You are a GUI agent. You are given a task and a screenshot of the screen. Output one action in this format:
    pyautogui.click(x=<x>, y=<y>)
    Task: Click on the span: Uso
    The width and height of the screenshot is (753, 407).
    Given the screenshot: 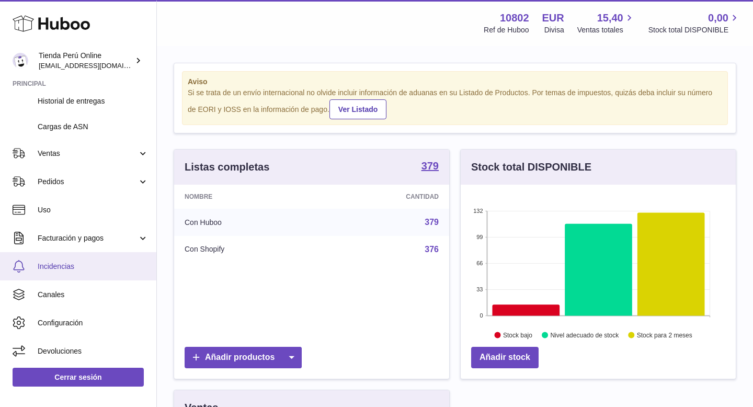 What is the action you would take?
    pyautogui.click(x=93, y=210)
    